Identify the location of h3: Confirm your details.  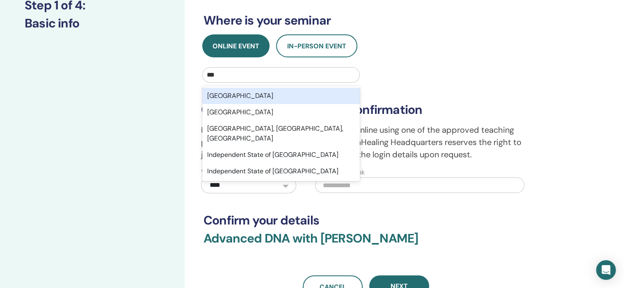
(366, 221).